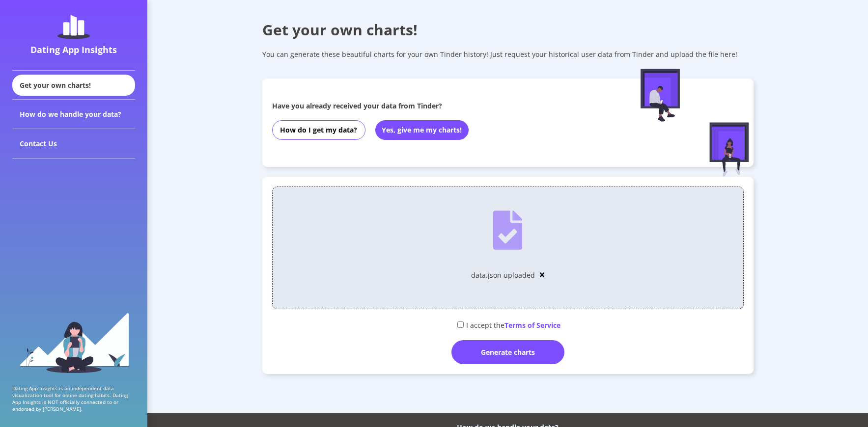 This screenshot has width=868, height=427. Describe the element at coordinates (74, 342) in the screenshot. I see `img: sidebar_girl.91b9467e.svg` at that location.